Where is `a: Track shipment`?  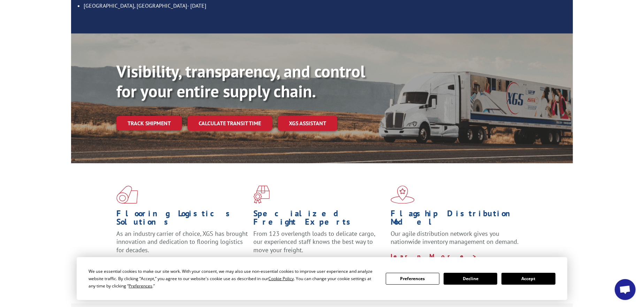 a: Track shipment is located at coordinates (149, 123).